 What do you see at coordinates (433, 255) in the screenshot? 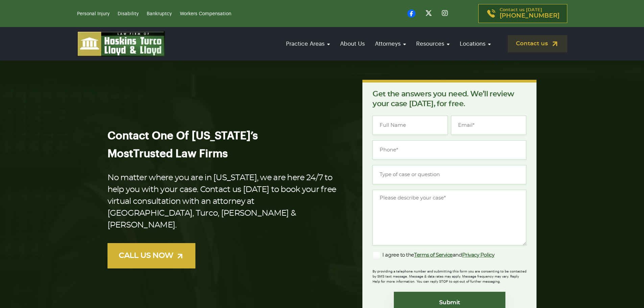
I see `label: I agree to the and` at bounding box center [433, 255].